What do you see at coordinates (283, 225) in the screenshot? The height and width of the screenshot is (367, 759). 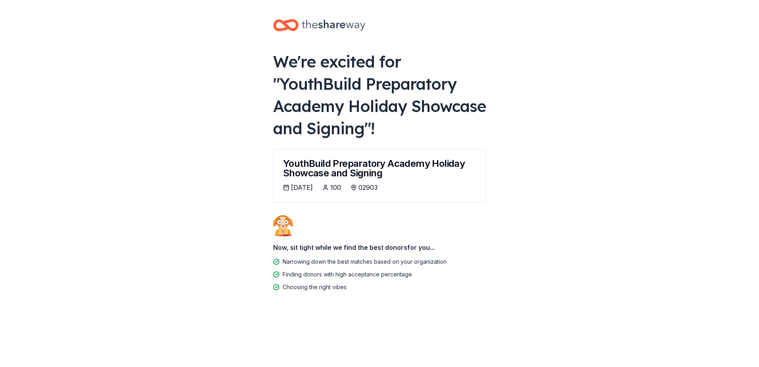 I see `img: Dog waiting patiently` at bounding box center [283, 225].